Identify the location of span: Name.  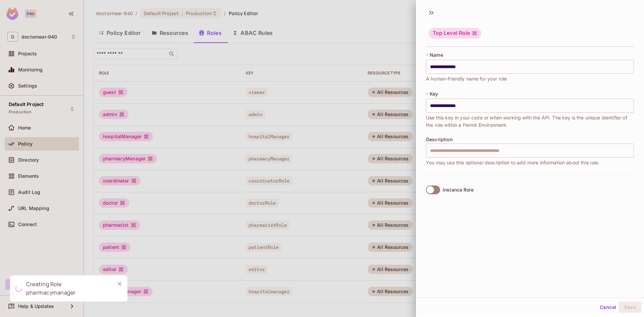
(437, 55).